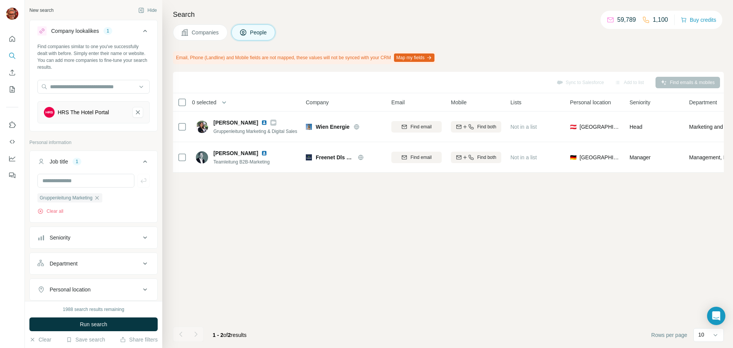 The width and height of the screenshot is (733, 348). What do you see at coordinates (448, 15) in the screenshot?
I see `h4: Search` at bounding box center [448, 15].